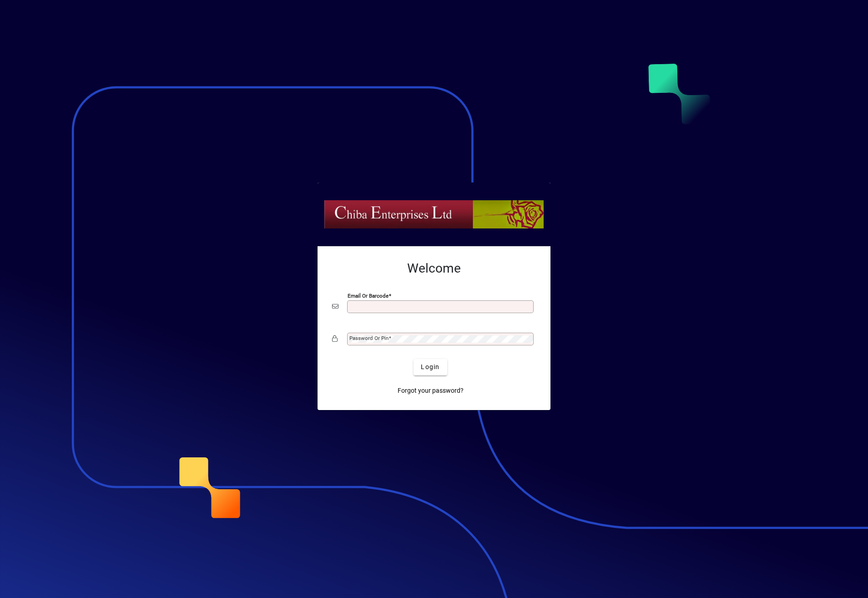  Describe the element at coordinates (430, 367) in the screenshot. I see `span: Login` at that location.